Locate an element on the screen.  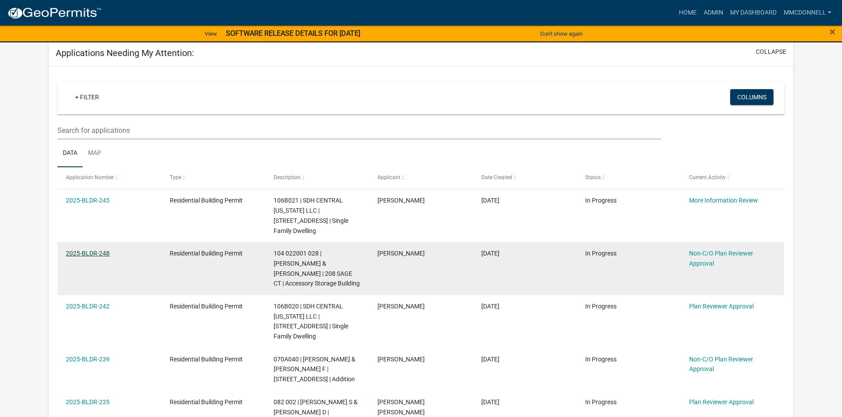
a: Map is located at coordinates (95, 154).